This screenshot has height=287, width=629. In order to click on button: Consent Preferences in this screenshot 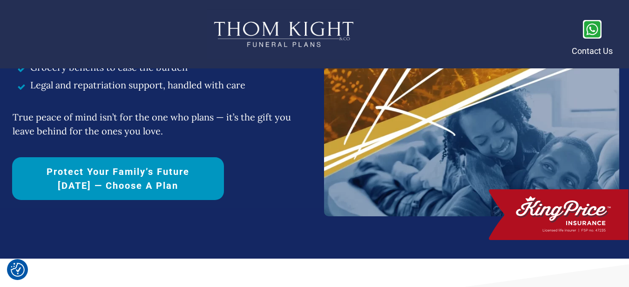, I will do `click(18, 270)`.